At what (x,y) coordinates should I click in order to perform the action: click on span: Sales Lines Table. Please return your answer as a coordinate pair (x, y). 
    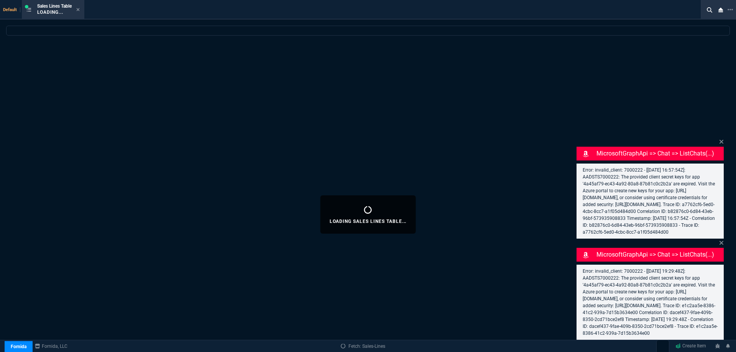
    Looking at the image, I should click on (54, 6).